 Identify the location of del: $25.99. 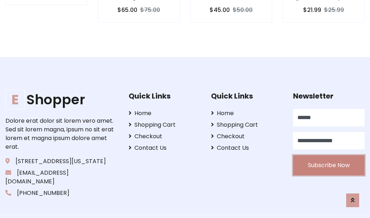
(334, 10).